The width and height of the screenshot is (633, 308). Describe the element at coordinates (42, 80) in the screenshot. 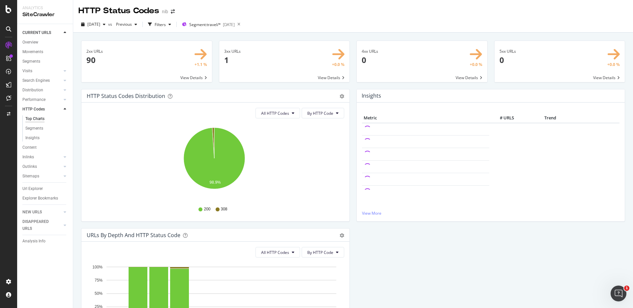

I see `a: Search Engines` at that location.